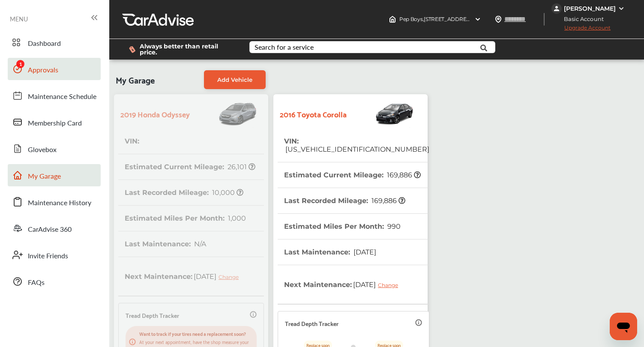 This screenshot has width=644, height=347. I want to click on a: Maintenance Schedule, so click(54, 95).